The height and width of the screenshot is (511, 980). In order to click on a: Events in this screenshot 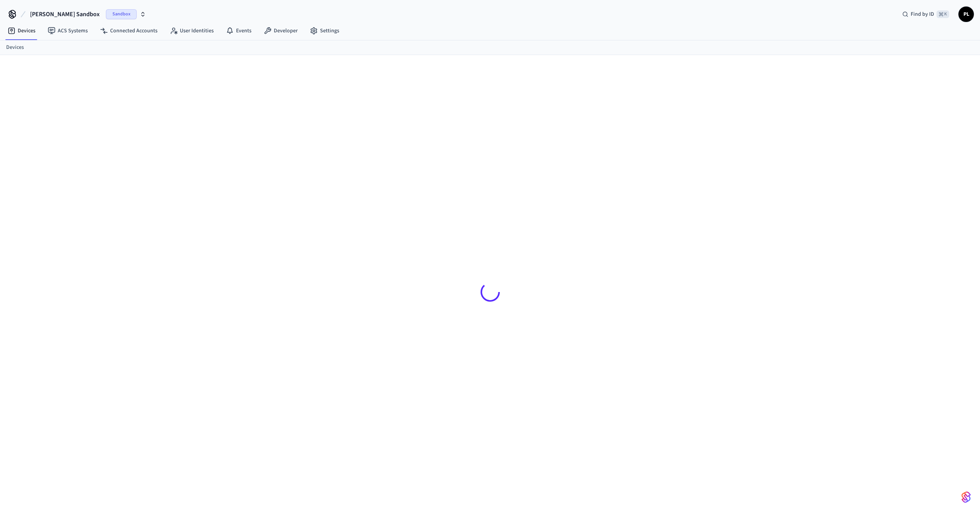, I will do `click(239, 31)`.